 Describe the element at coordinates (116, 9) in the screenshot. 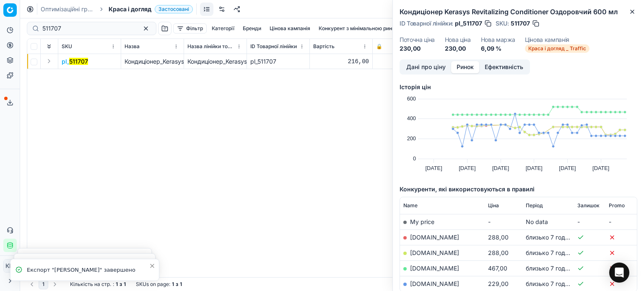

I see `nav: breadcrumb` at that location.